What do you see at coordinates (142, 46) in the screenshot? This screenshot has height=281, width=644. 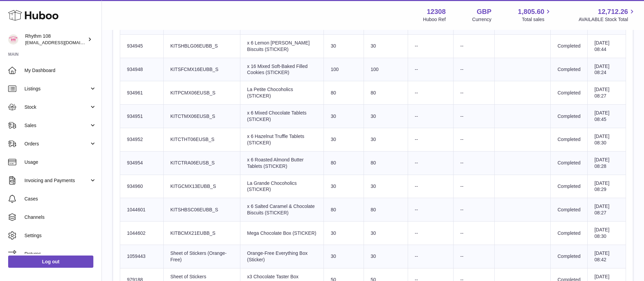 I see `td: 934945` at bounding box center [142, 46].